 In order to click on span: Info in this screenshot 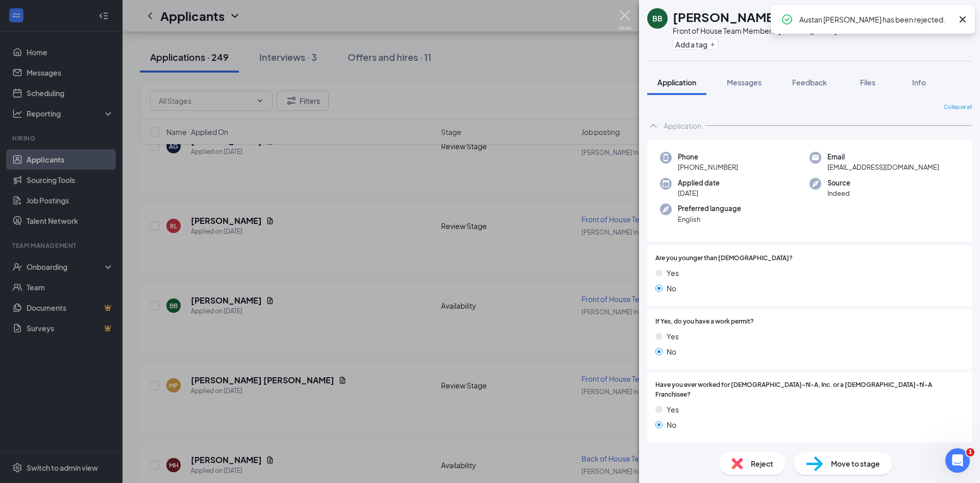, I will do `click(919, 82)`.